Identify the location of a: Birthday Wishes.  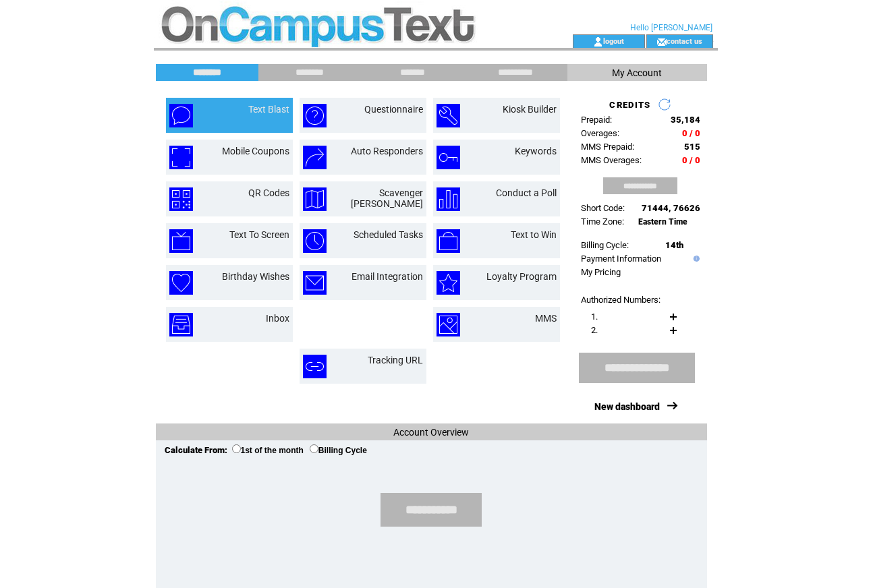
(256, 276).